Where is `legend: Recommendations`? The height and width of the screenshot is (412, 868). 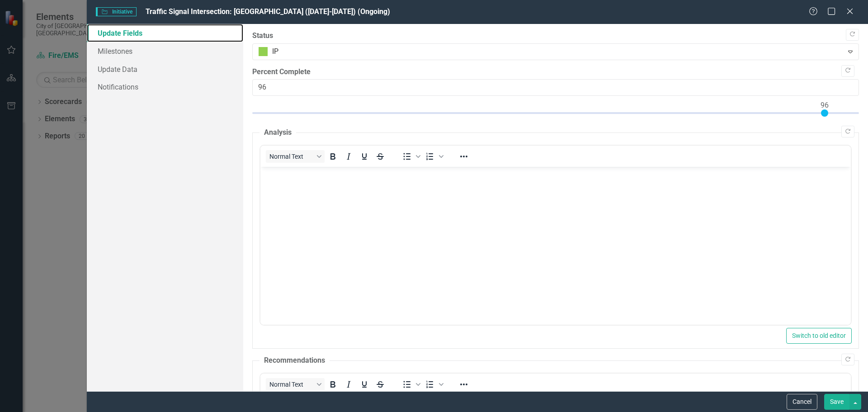 legend: Recommendations is located at coordinates (294, 360).